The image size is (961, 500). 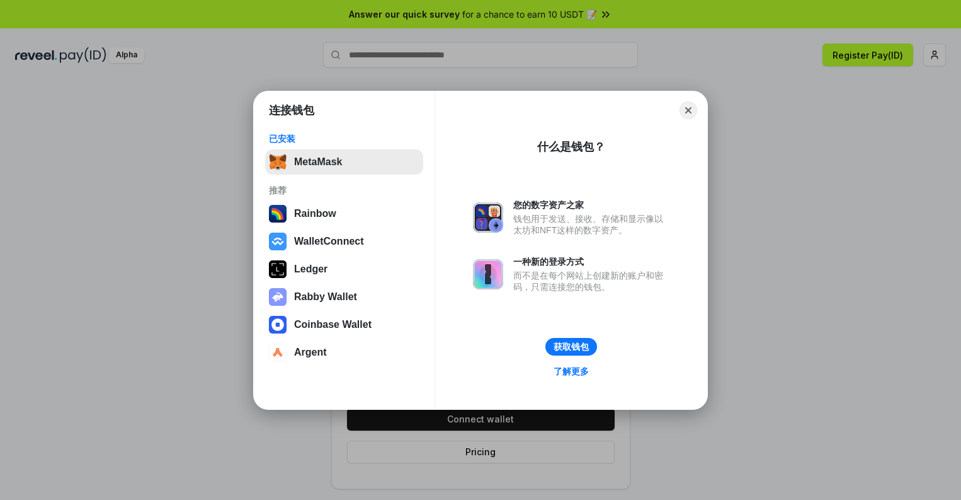 What do you see at coordinates (278, 162) in the screenshot?
I see `img: svg+xml,%3Csvg%20fill%3D%22none%22%20height%3D%2233%22%20viewBox%3D%220%200%2035%2033%22%20width%...` at bounding box center [278, 162].